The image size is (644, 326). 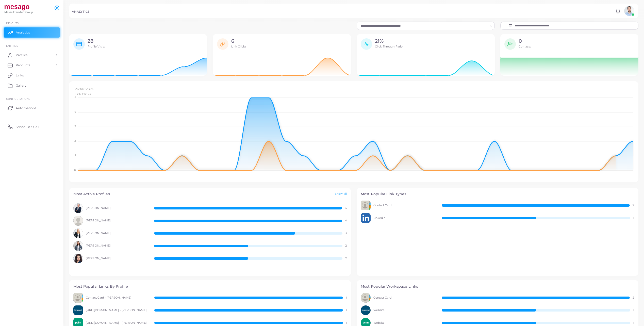 I want to click on span: Schedule a Call, so click(x=28, y=127).